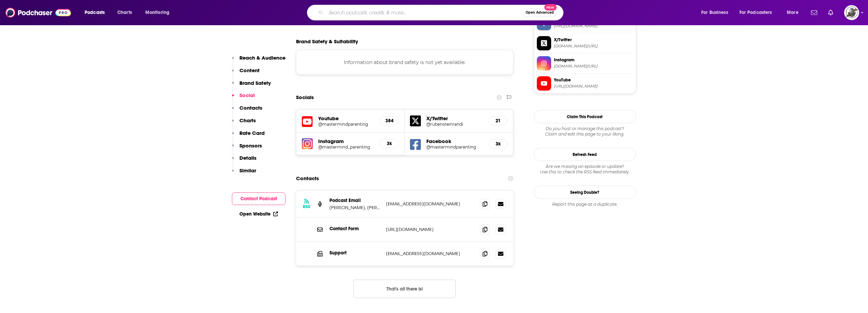 This screenshot has width=868, height=313. I want to click on a: @rubensteinrandi, so click(454, 124).